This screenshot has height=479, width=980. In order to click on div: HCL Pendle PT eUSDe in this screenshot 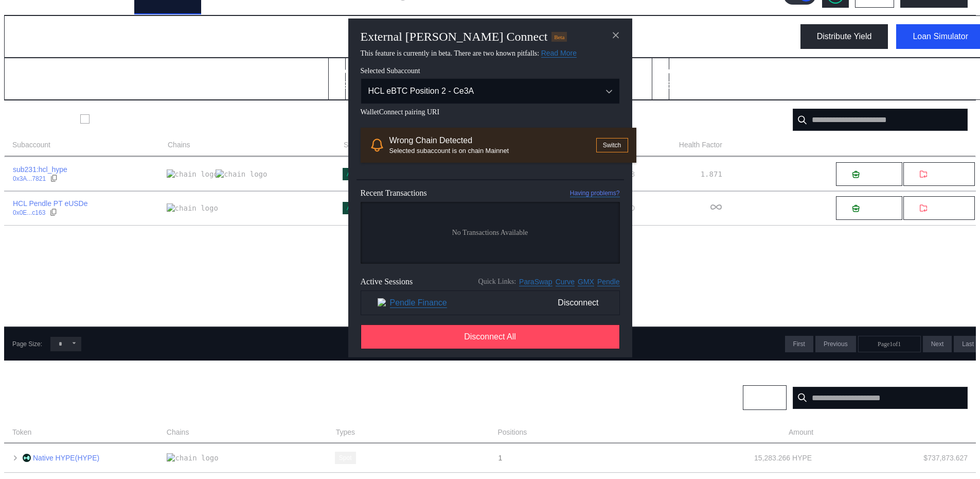, I will do `click(51, 203)`.